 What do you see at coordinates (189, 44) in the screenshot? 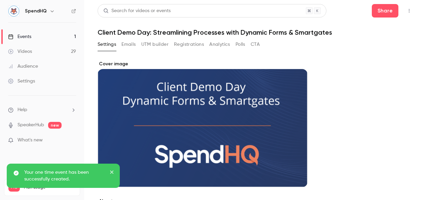
I see `button: Registrations` at bounding box center [189, 44].